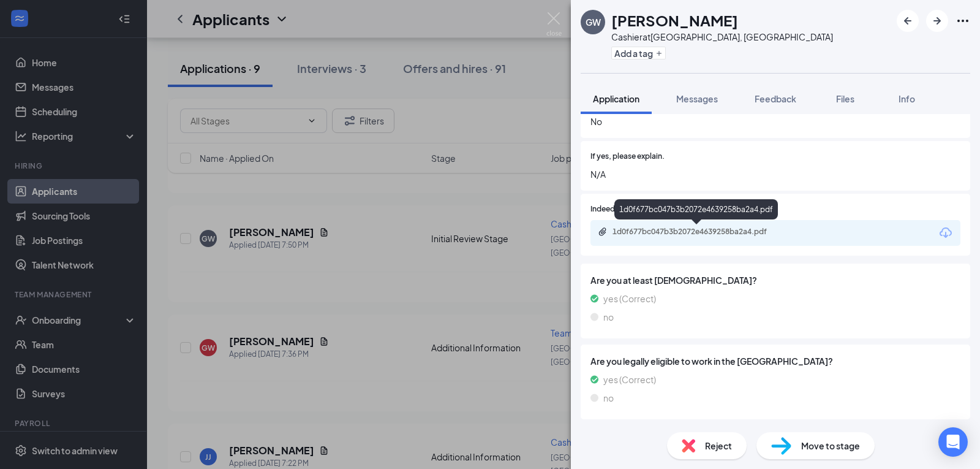 This screenshot has width=980, height=469. What do you see at coordinates (603, 231) in the screenshot?
I see `svg: Paperclip` at bounding box center [603, 231].